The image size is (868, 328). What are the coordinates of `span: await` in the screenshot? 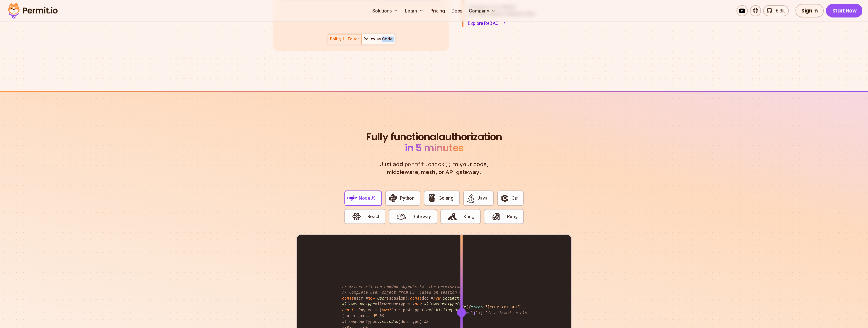 It's located at (388, 310).